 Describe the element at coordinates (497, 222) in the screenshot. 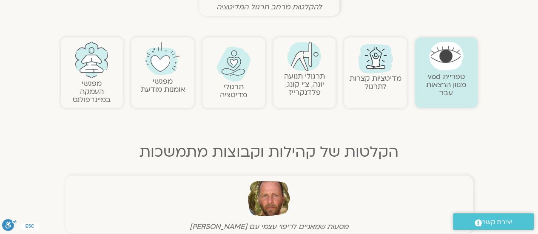

I see `span: יצירת קשר` at that location.